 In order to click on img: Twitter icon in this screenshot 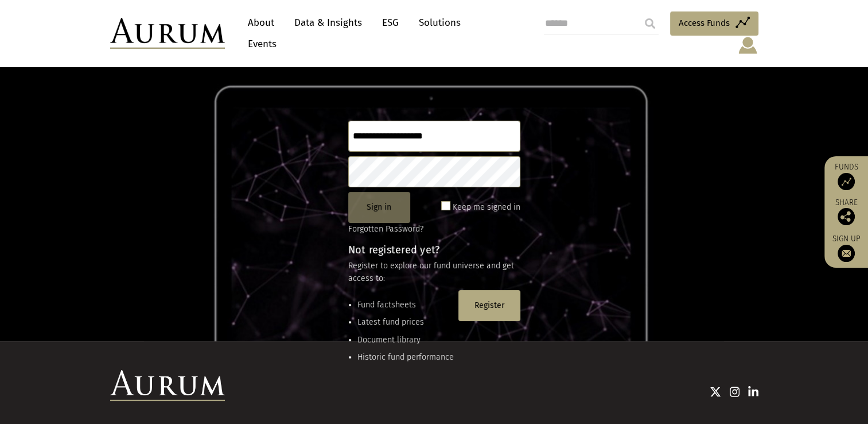, I will do `click(716, 392)`.